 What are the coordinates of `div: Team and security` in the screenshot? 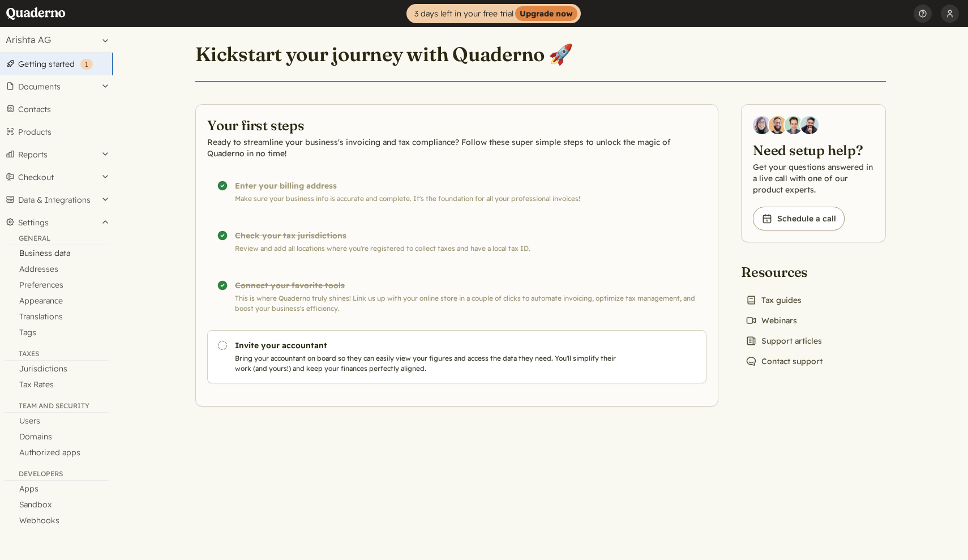 It's located at (57, 407).